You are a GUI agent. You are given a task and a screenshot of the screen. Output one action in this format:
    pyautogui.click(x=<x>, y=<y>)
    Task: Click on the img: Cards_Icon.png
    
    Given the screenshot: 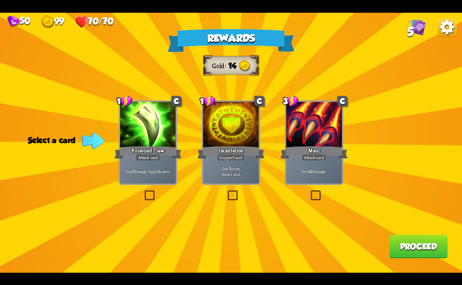 What is the action you would take?
    pyautogui.click(x=417, y=26)
    